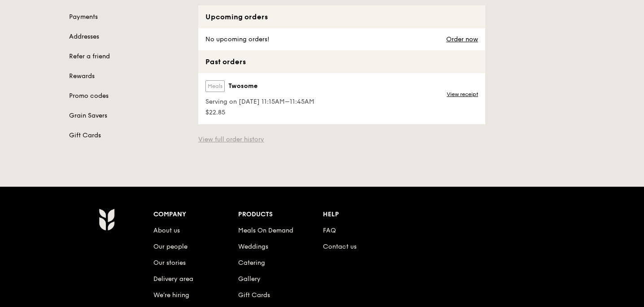  What do you see at coordinates (128, 37) in the screenshot?
I see `a: Addresses` at bounding box center [128, 37].